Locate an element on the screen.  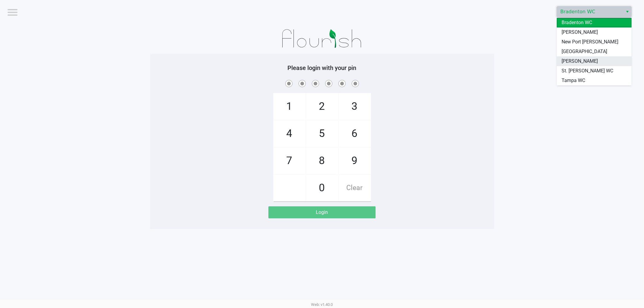
span: 4 is located at coordinates (290, 134).